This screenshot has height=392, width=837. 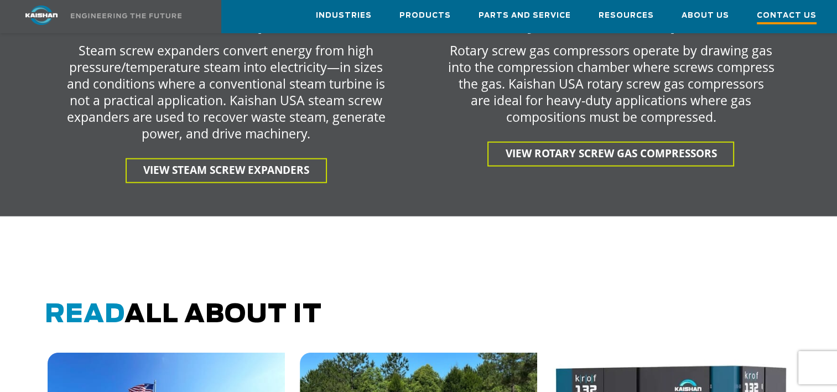 What do you see at coordinates (705, 15) in the screenshot?
I see `a: About Us` at bounding box center [705, 15].